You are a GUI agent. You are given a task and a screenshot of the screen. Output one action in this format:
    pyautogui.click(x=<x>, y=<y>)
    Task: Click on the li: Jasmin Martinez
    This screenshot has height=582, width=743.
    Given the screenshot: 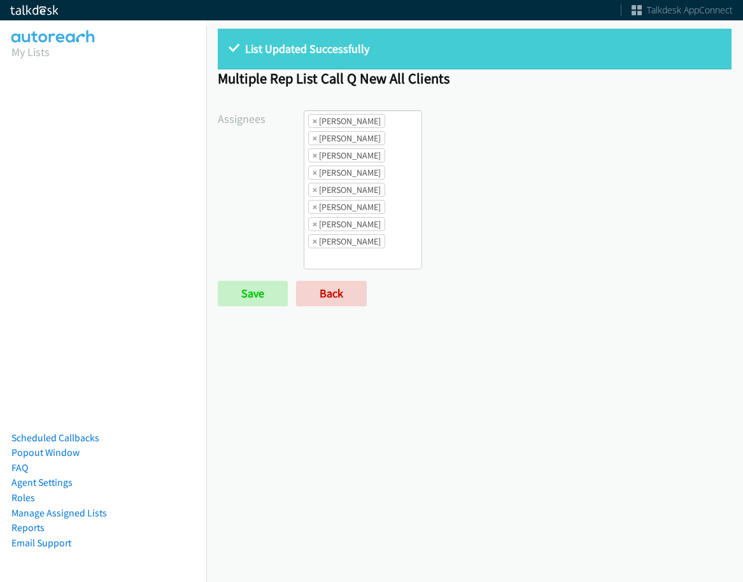 What is the action you would take?
    pyautogui.click(x=346, y=173)
    